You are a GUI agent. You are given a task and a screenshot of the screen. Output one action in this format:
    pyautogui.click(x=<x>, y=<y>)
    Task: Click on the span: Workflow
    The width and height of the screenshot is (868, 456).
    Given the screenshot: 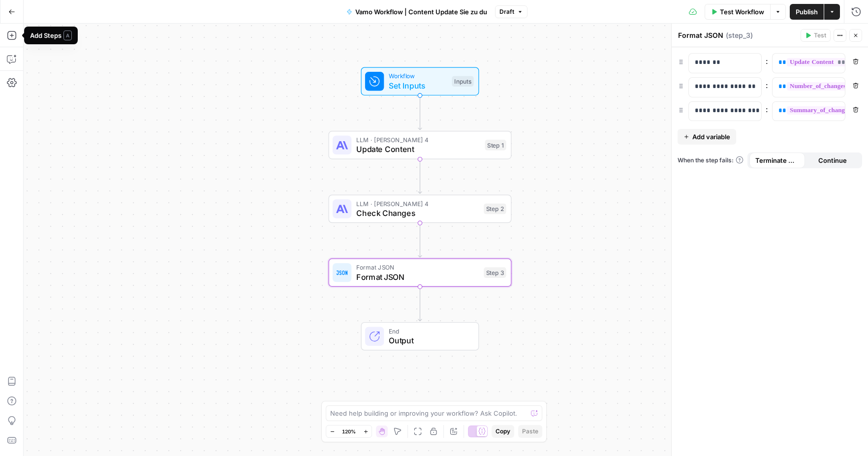 What is the action you would take?
    pyautogui.click(x=418, y=76)
    